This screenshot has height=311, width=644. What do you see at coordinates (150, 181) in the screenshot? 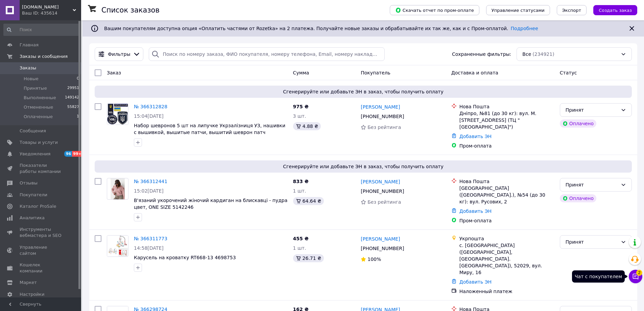
I see `a: № 366312441` at bounding box center [150, 181].